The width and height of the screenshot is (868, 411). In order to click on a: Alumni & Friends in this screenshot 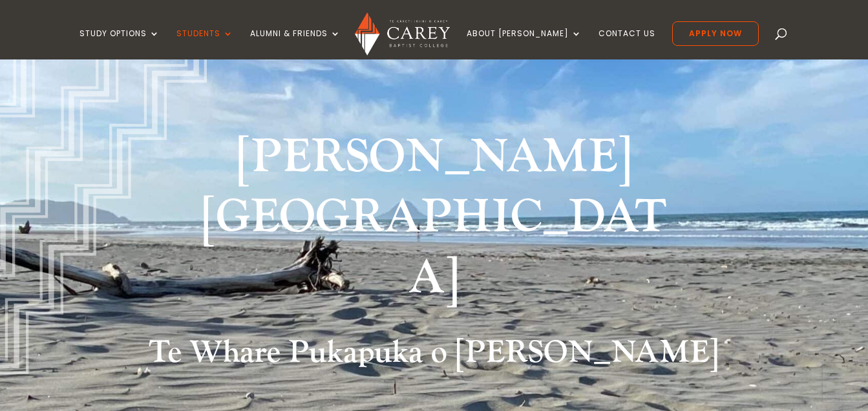, I will do `click(295, 44)`.